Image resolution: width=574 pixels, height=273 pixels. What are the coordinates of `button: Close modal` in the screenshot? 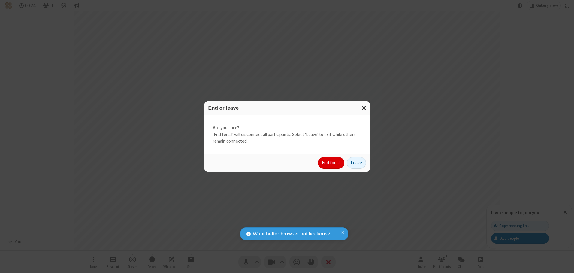 It's located at (364, 108).